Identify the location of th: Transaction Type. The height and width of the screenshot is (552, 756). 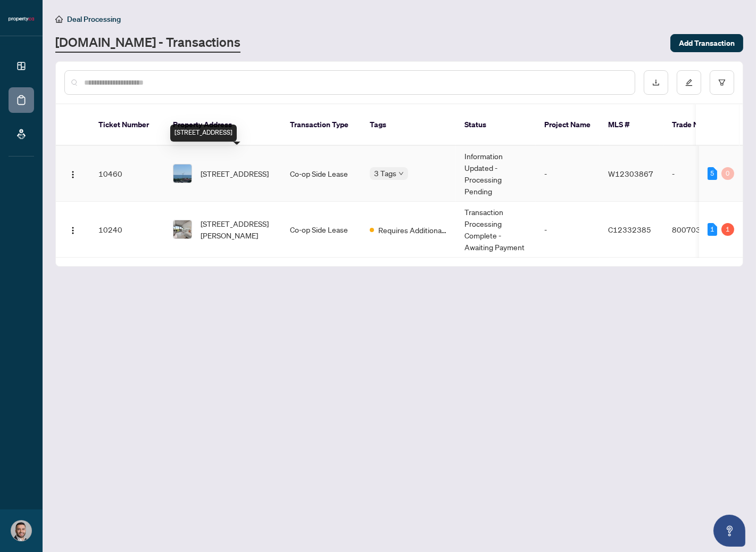
(322, 125).